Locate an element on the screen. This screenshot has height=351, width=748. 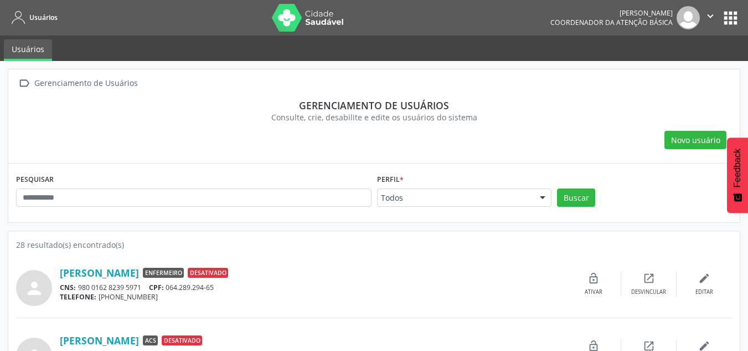
span: Feedback is located at coordinates (738, 168).